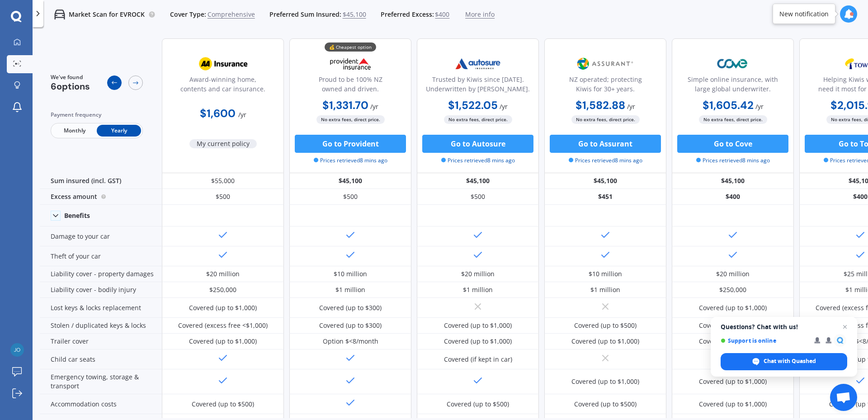 The height and width of the screenshot is (420, 868). What do you see at coordinates (478, 143) in the screenshot?
I see `button: Go to Autosure` at bounding box center [478, 143].